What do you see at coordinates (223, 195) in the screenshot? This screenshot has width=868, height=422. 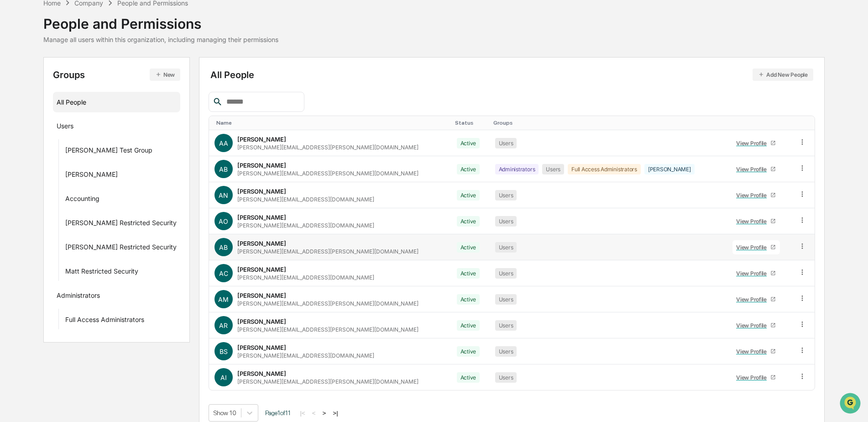 I see `span: AN` at bounding box center [223, 195].